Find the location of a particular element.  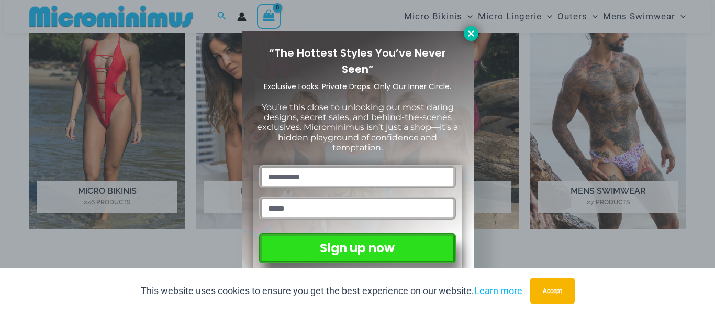

span: Exclusive Looks. Private Drops. Only Our Inner Circle. is located at coordinates (358, 86).